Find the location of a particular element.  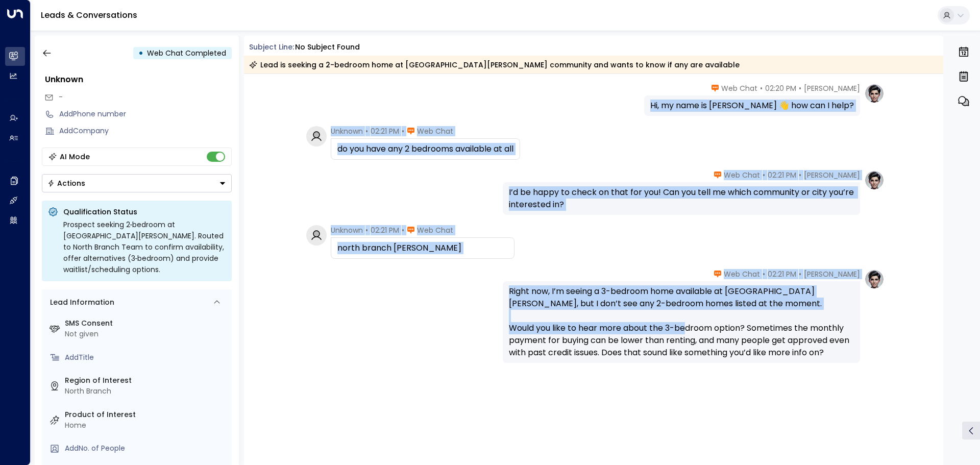

div: AddTitle is located at coordinates (146, 357).